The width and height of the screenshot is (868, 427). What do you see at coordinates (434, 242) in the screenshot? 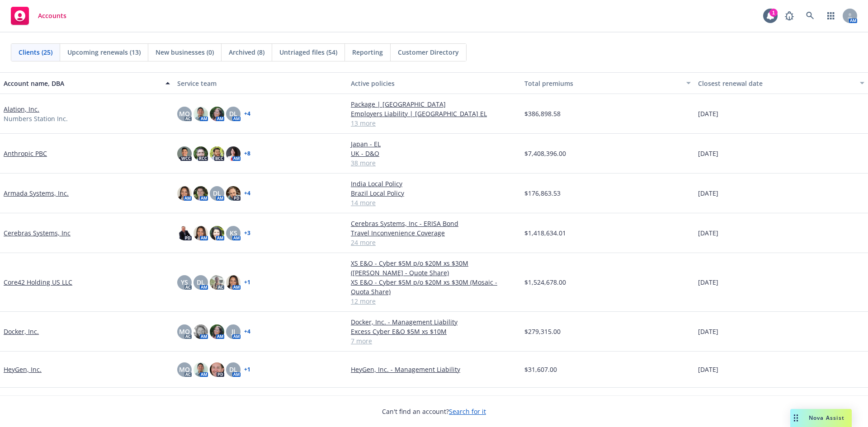
I see `a: 24 more` at bounding box center [434, 242].